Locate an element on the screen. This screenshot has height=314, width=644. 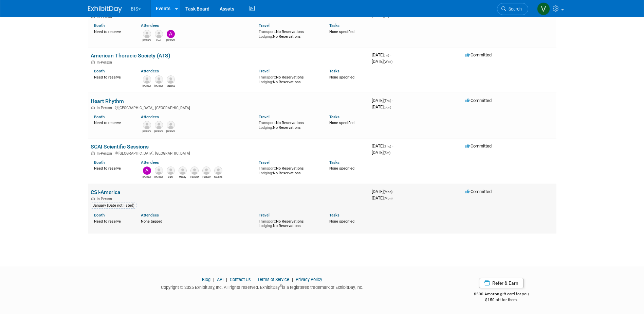
span: (Sun) is located at coordinates (388, 107).